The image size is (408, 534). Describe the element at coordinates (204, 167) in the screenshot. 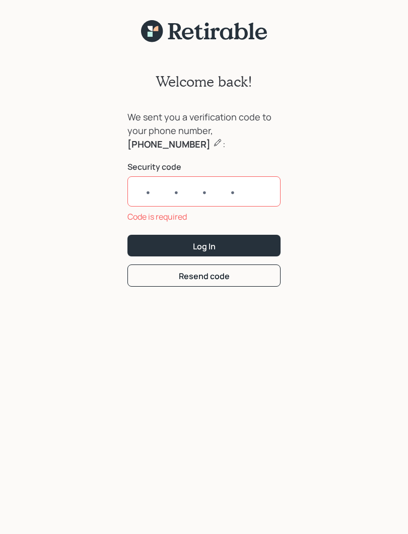

I see `label: Security code` at that location.